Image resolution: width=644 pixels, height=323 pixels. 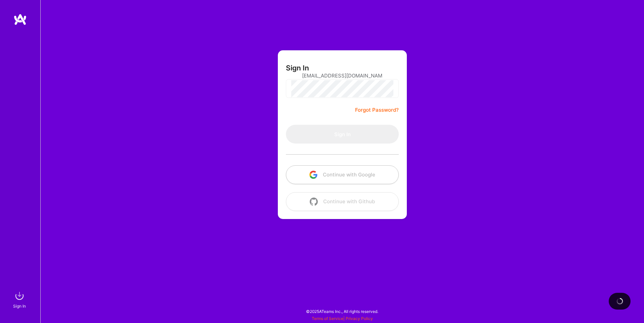 What do you see at coordinates (377, 110) in the screenshot?
I see `a: Forgot Password?` at bounding box center [377, 110].